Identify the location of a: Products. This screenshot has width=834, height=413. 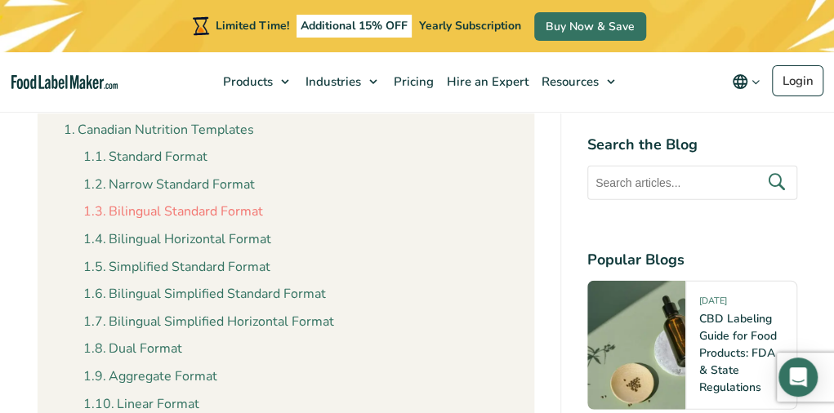
(256, 82).